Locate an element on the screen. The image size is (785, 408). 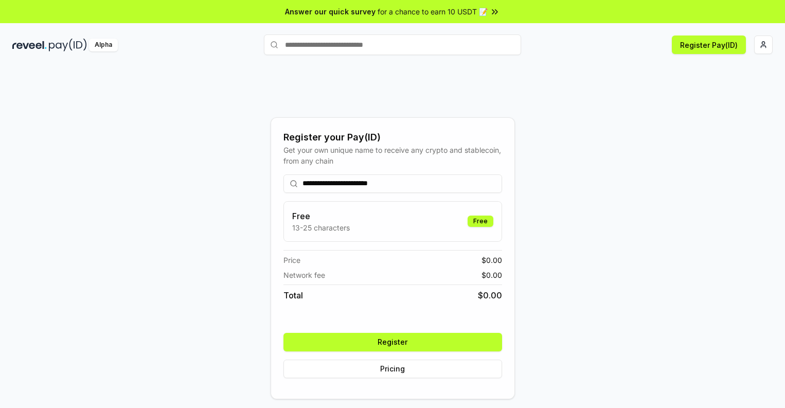
div: Alpha is located at coordinates (103, 45).